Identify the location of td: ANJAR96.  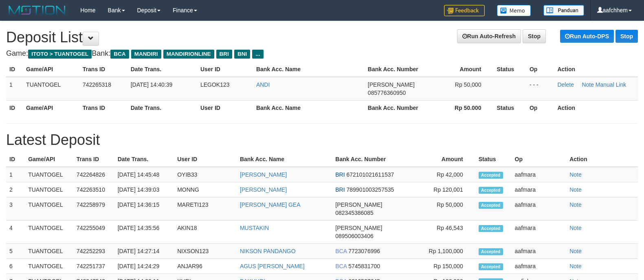
(205, 266).